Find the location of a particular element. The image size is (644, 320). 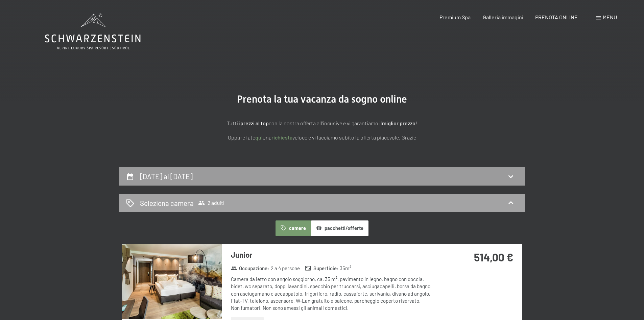

div: Camera da letto con angolo soggiorno, ca. 35 m², pavimento in legno, bagno con doccia, bidet, wc ... is located at coordinates (331, 293).